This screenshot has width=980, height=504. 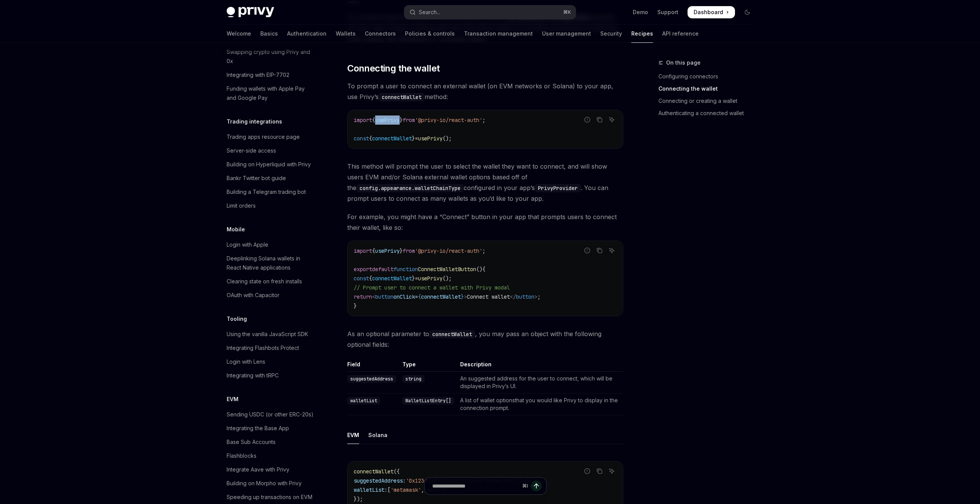 What do you see at coordinates (269, 442) in the screenshot?
I see `a: Base Sub Accounts` at bounding box center [269, 442].